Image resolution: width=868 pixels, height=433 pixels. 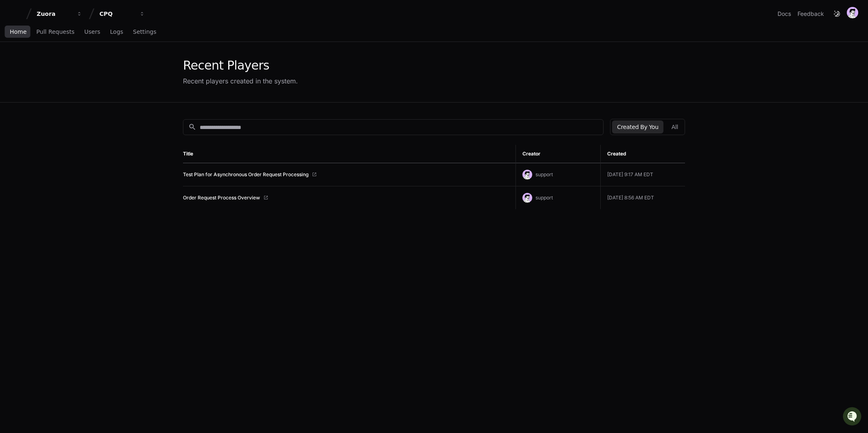 I want to click on a: Pull Requests, so click(x=55, y=32).